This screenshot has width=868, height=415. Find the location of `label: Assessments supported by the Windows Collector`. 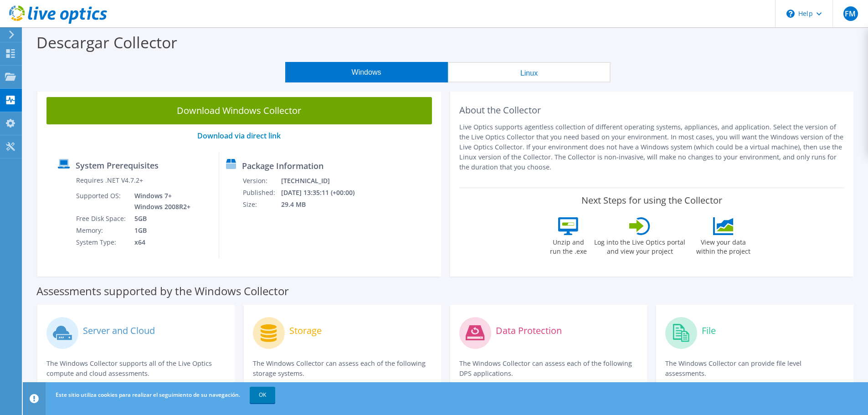

label: Assessments supported by the Windows Collector is located at coordinates (163, 291).